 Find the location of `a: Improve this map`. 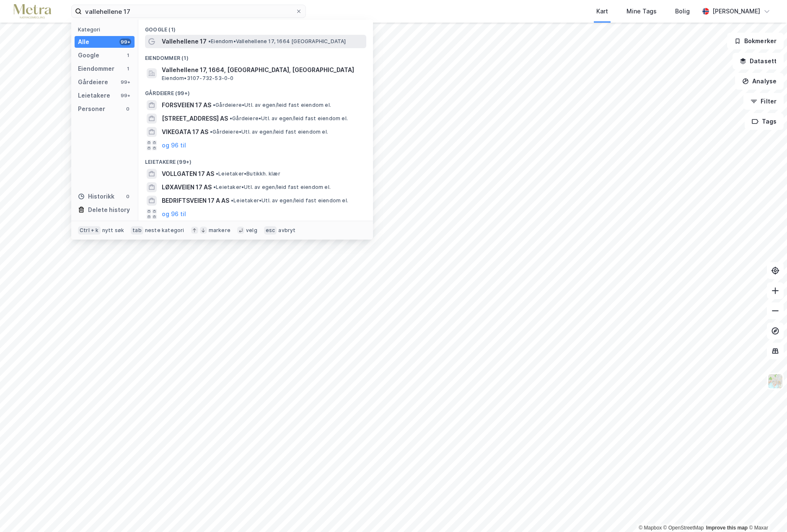

a: Improve this map is located at coordinates (726, 528).